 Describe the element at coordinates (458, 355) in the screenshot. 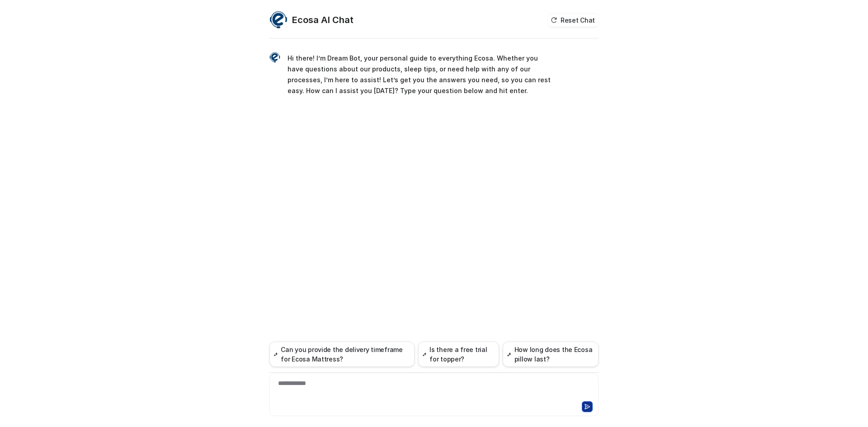

I see `button: Is there a free trial for topper?` at that location.